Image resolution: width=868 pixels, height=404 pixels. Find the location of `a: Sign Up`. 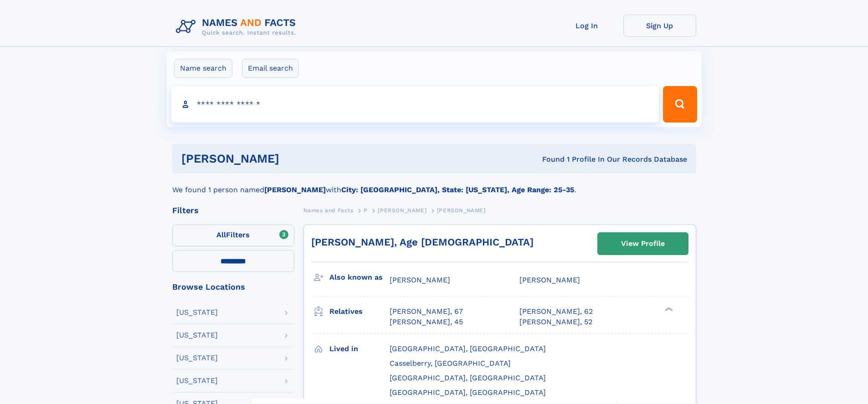

a: Sign Up is located at coordinates (659, 26).